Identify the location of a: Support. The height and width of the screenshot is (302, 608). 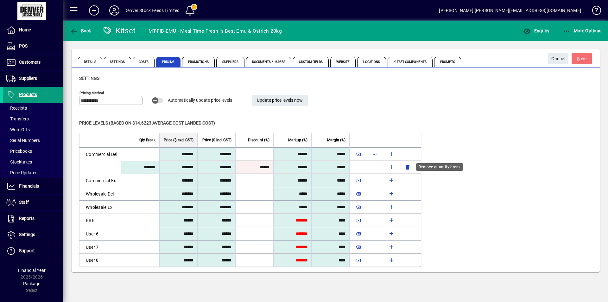
(33, 251).